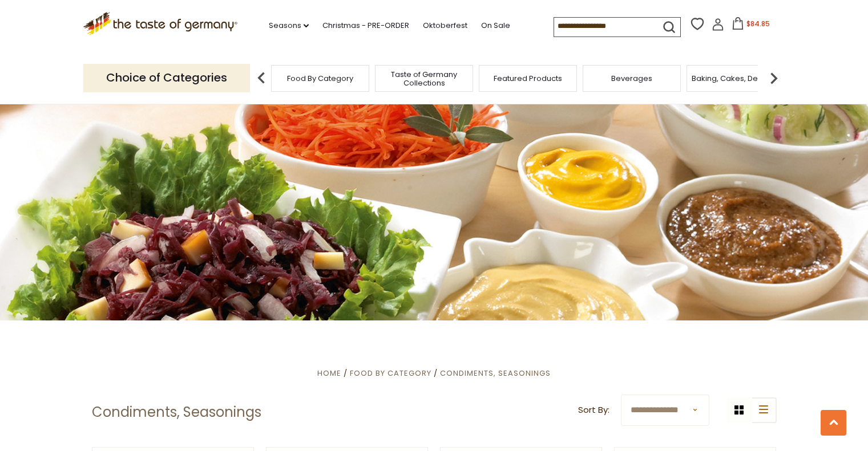 This screenshot has width=868, height=451. I want to click on span: Featured Products, so click(528, 78).